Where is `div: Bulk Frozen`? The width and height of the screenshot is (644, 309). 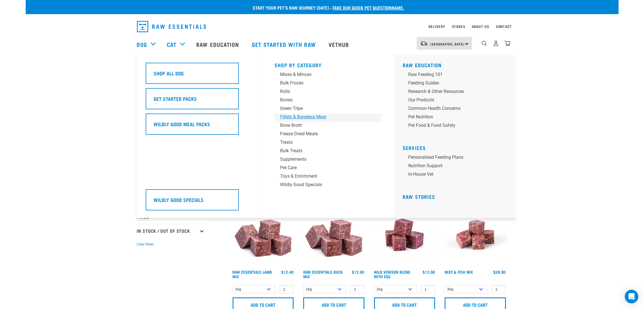
div: Bulk Frozen is located at coordinates (324, 83).